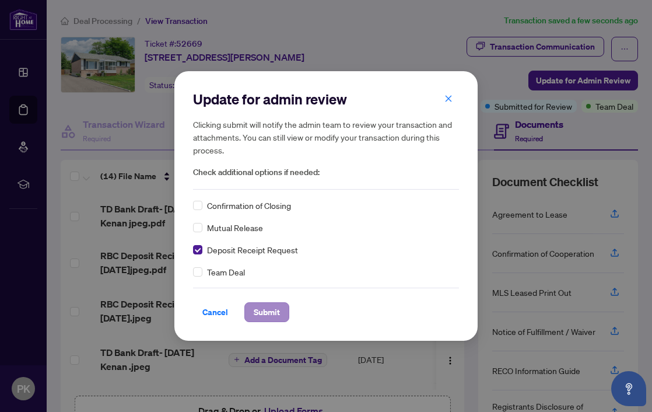  I want to click on h2: Update for admin review, so click(326, 99).